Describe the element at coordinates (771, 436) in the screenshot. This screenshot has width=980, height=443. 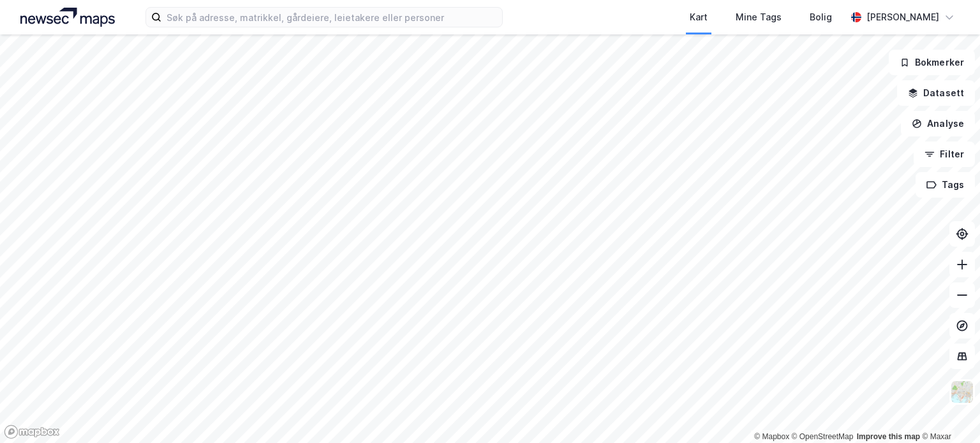
I see `a: Mapbox` at that location.